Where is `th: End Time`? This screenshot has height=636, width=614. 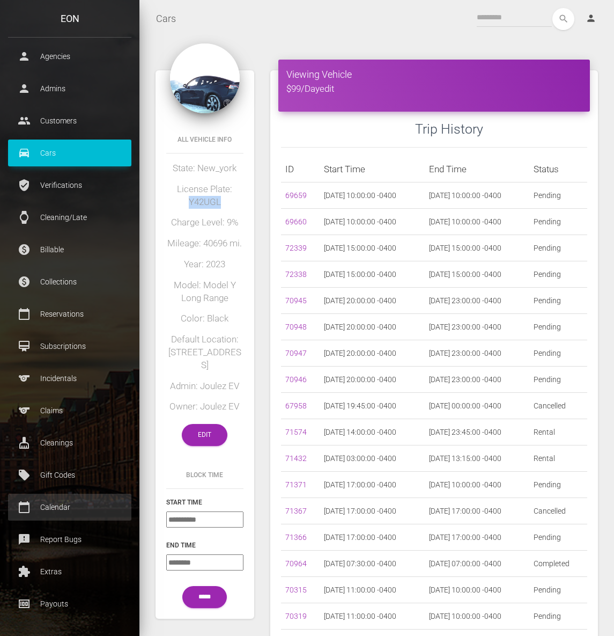
th: End Time is located at coordinates (478, 169).